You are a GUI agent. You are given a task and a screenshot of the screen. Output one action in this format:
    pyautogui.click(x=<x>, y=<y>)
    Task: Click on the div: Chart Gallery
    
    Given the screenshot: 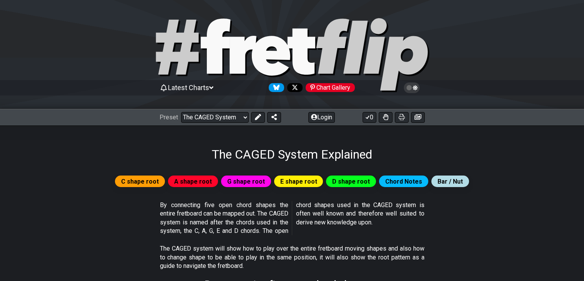 What is the action you would take?
    pyautogui.click(x=330, y=87)
    